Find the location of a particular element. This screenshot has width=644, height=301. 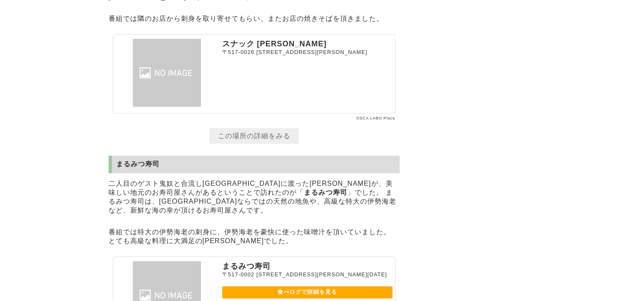

h2: まるみつ寿司 is located at coordinates (254, 164).